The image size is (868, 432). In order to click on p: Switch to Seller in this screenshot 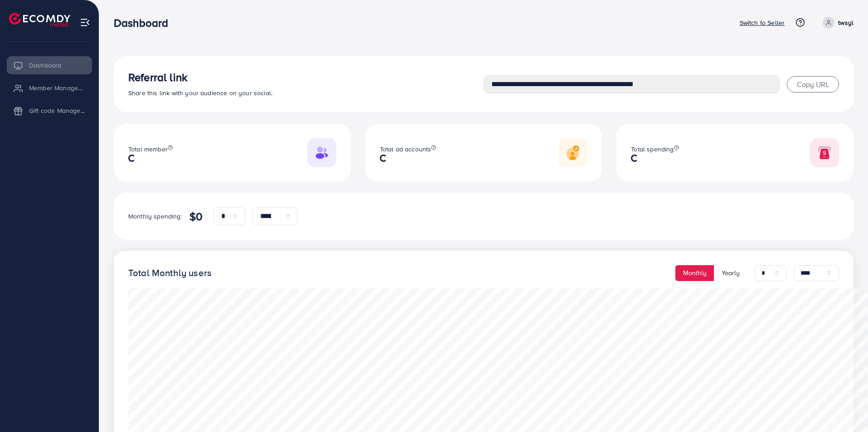, I will do `click(763, 23)`.